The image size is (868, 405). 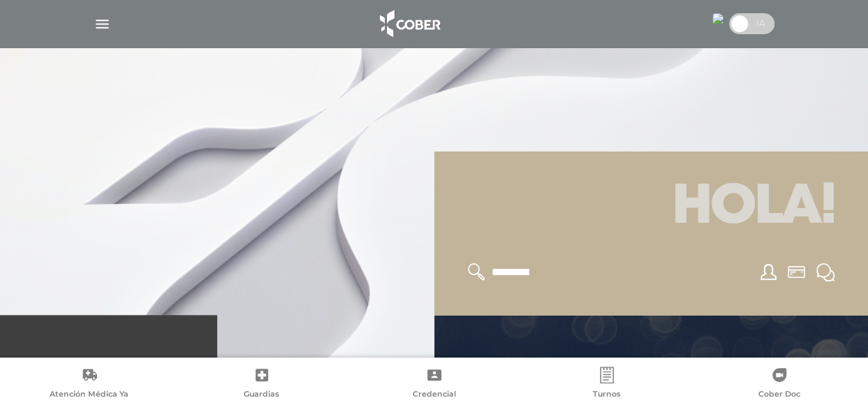 What do you see at coordinates (89, 395) in the screenshot?
I see `span: Atención Médica Ya` at bounding box center [89, 395].